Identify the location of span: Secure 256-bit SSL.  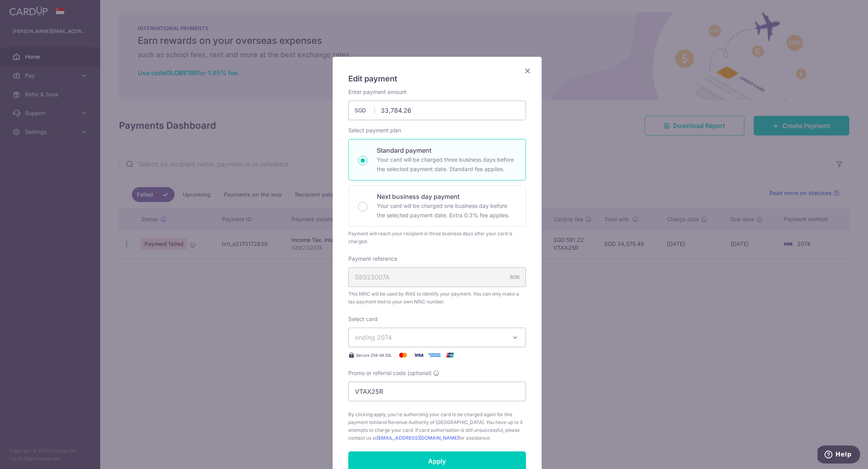
(374, 355).